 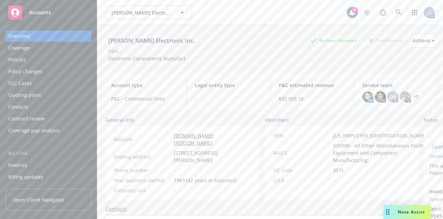 I want to click on a: Overview, so click(x=48, y=36).